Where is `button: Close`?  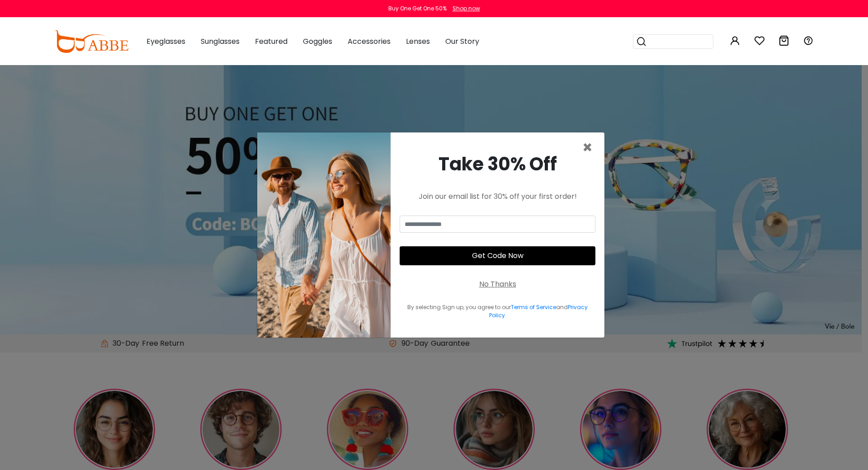
button: Close is located at coordinates (587, 148).